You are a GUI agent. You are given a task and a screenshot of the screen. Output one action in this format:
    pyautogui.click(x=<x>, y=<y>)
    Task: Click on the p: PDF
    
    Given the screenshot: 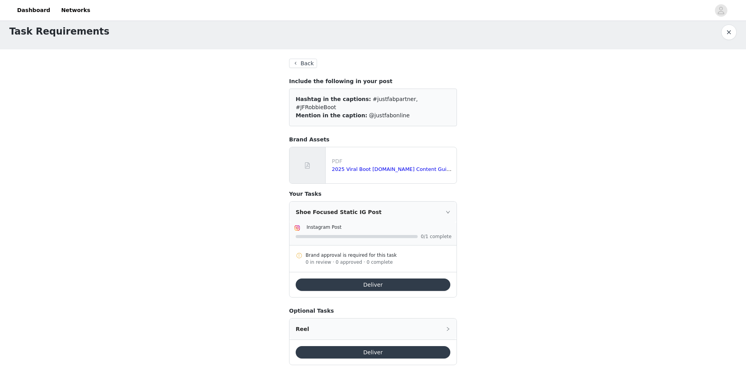 What is the action you would take?
    pyautogui.click(x=392, y=161)
    